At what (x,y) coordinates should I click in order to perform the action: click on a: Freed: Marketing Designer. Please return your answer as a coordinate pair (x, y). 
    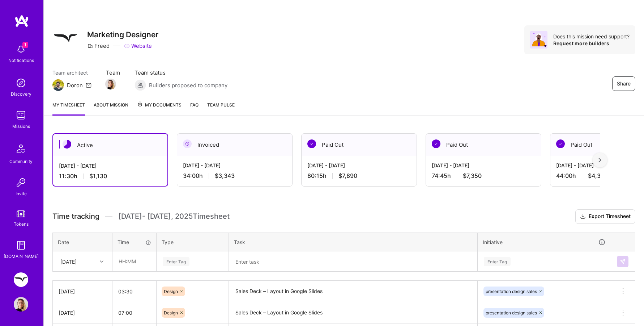
    Looking at the image, I should click on (21, 280).